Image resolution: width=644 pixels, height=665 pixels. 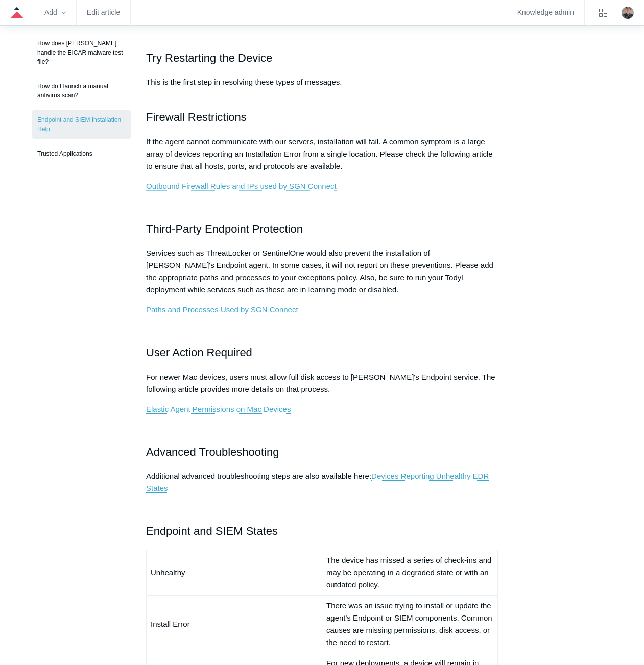 What do you see at coordinates (322, 58) in the screenshot?
I see `h2: Try Restarting the Device` at bounding box center [322, 58].